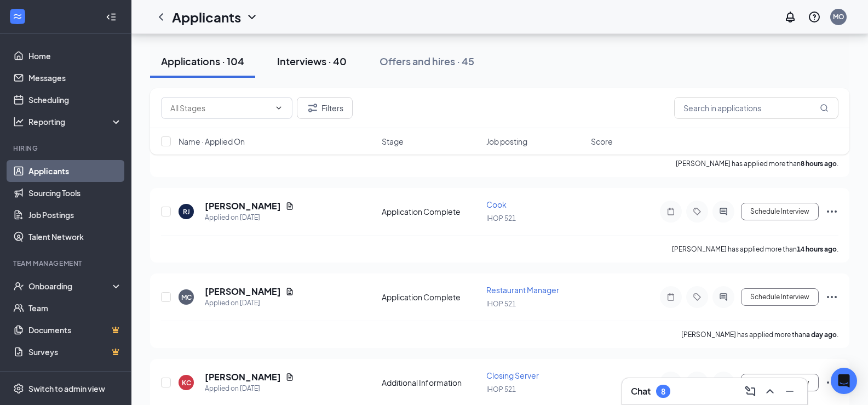 This screenshot has height=405, width=868. I want to click on div: Reporting, so click(76, 121).